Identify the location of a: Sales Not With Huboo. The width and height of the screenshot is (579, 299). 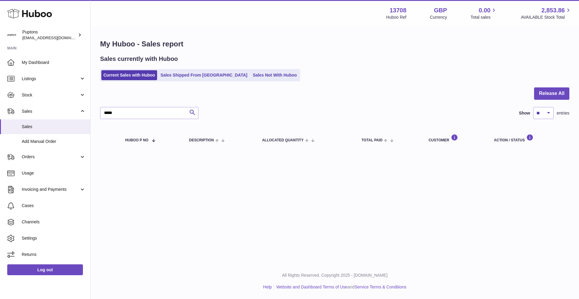
(275, 75).